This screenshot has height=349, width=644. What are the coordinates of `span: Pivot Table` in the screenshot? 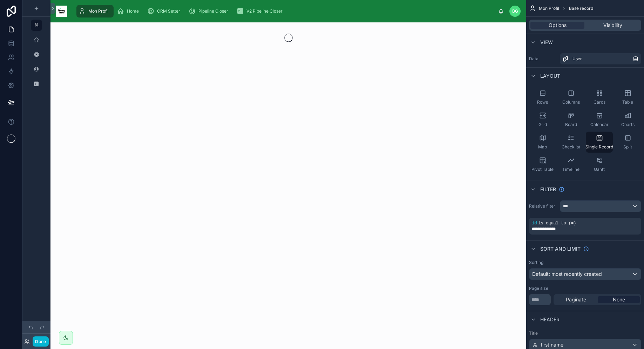 It's located at (542, 170).